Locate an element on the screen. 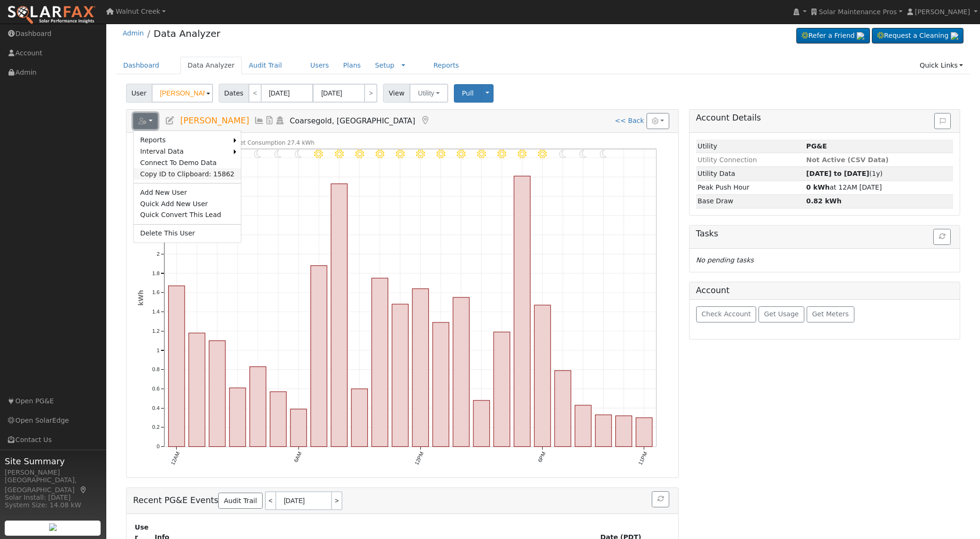 This screenshot has height=539, width=980. button: Issue History is located at coordinates (942, 121).